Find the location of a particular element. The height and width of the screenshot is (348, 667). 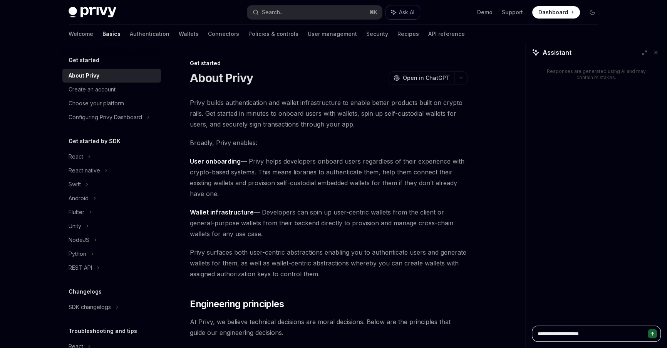

span: — Privy helps developers onboard users regardless of their experience with crypto-based systems. ... is located at coordinates (329, 177).